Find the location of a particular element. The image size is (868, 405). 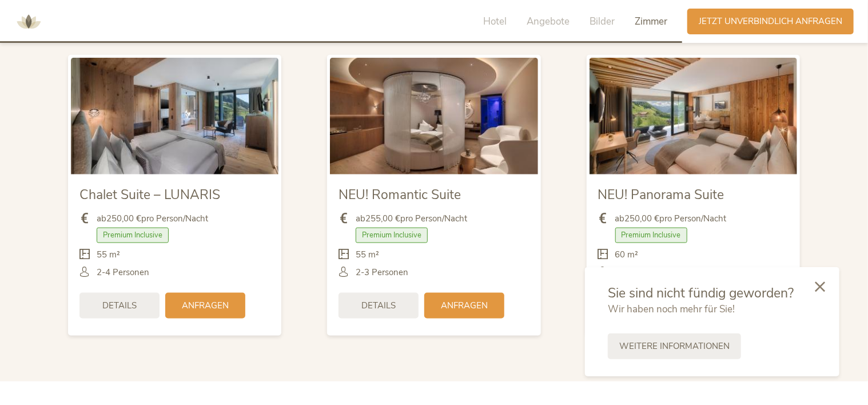

a: AMONTI & LUNARIS Wellnessresort is located at coordinates (29, 21).